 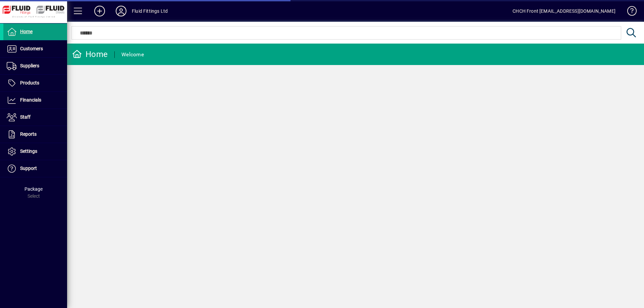 I want to click on a: Suppliers, so click(x=35, y=66).